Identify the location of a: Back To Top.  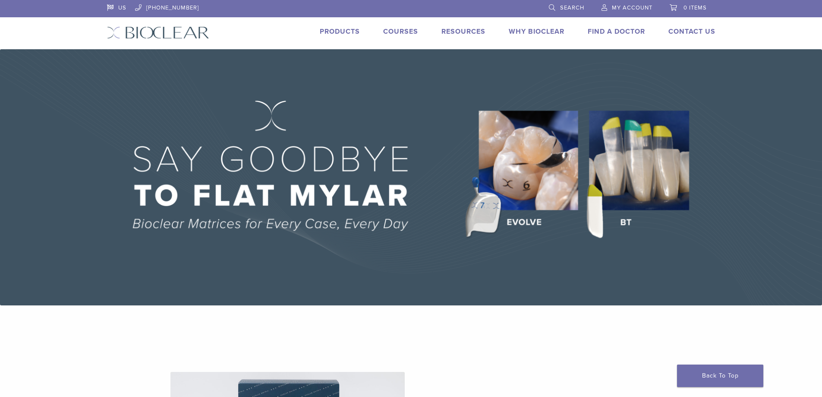
(720, 375).